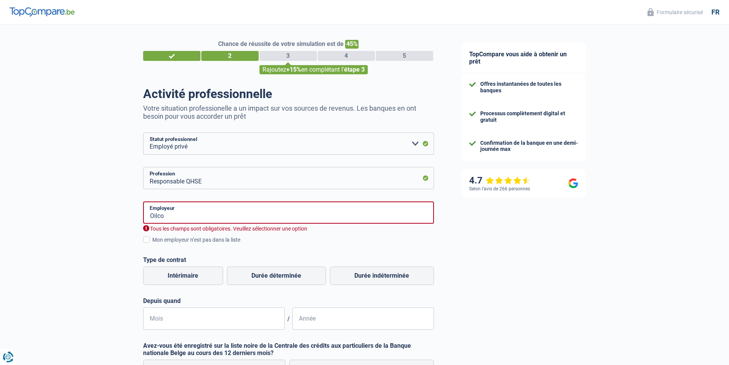  Describe the element at coordinates (529, 87) in the screenshot. I see `div: Offres instantanées de toutes les banques` at that location.